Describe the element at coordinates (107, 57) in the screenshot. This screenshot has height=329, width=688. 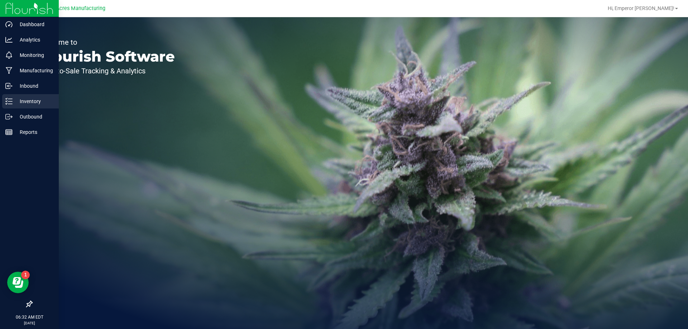
I see `p: Flourish Software` at that location.